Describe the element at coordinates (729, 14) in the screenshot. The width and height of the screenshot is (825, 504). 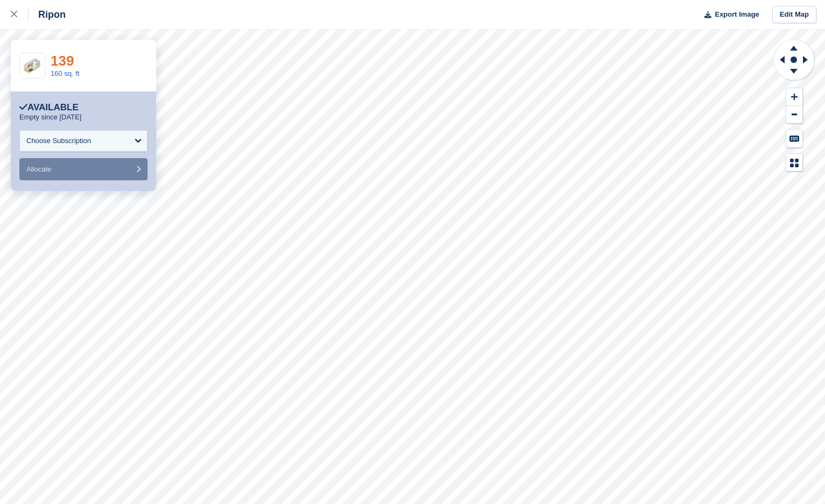
I see `button: Export Image` at that location.